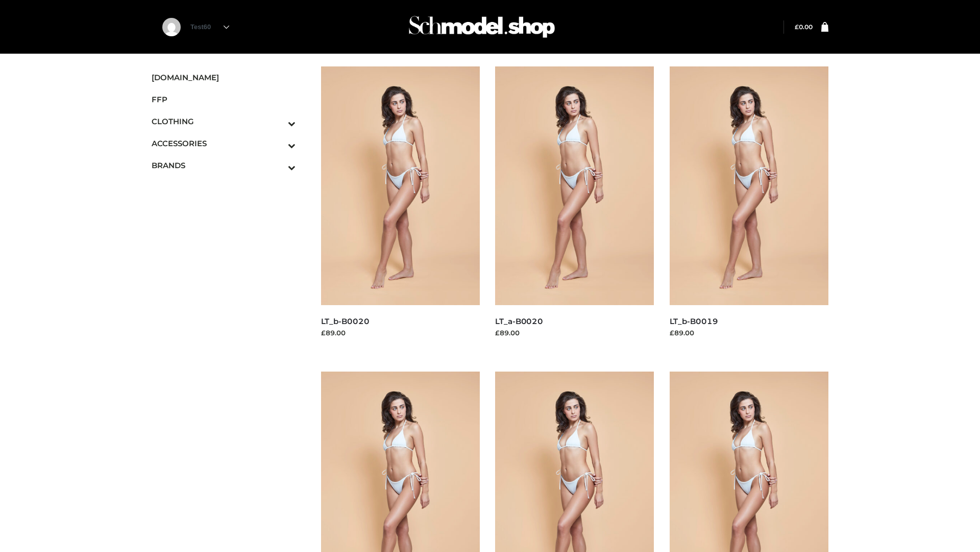 Image resolution: width=980 pixels, height=552 pixels. What do you see at coordinates (224, 143) in the screenshot?
I see `span: ACCESSORIES` at bounding box center [224, 143].